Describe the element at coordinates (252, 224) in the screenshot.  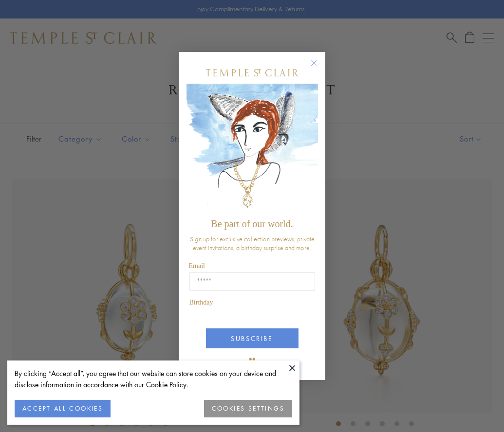
I see `span: Be part of our world.` at that location.